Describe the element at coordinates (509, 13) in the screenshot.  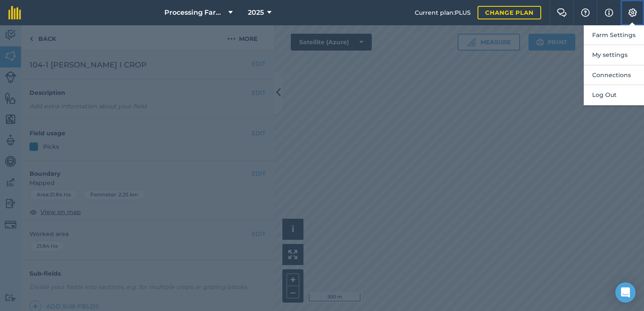
I see `a: Change plan` at that location.